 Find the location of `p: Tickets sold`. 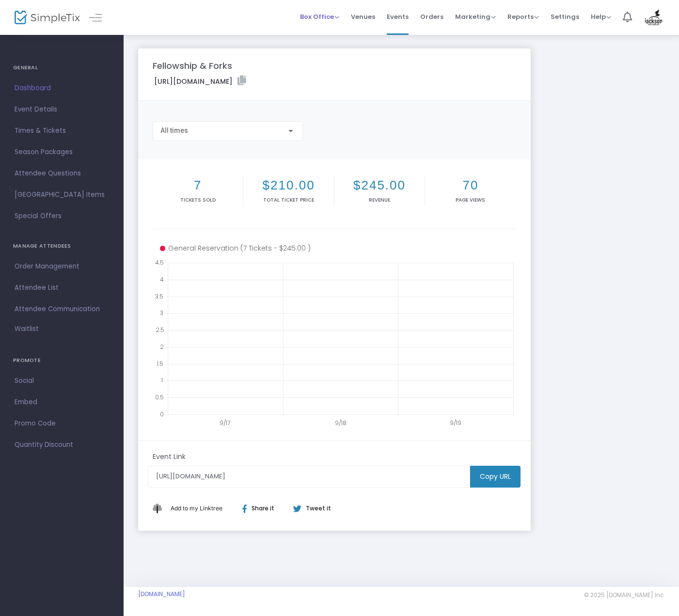

p: Tickets sold is located at coordinates (198, 200).